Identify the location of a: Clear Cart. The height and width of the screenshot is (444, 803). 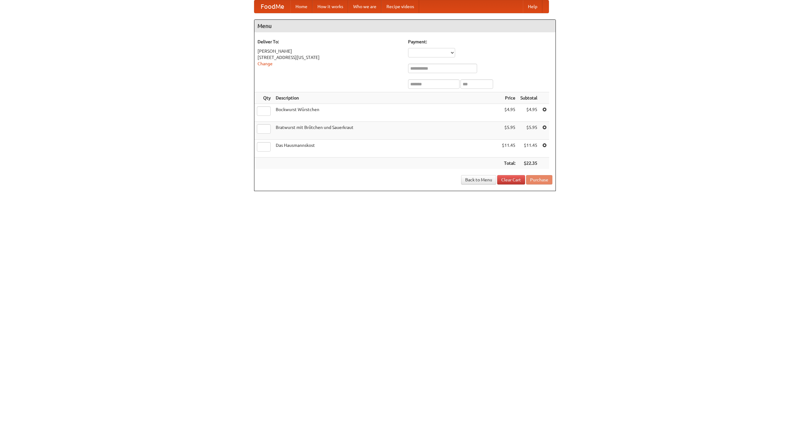
(511, 180).